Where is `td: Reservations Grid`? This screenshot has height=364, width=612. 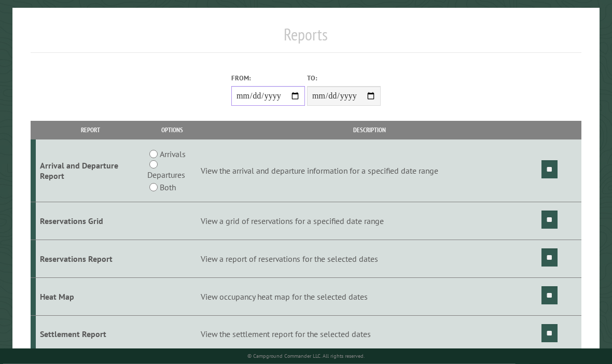 td: Reservations Grid is located at coordinates (91, 221).